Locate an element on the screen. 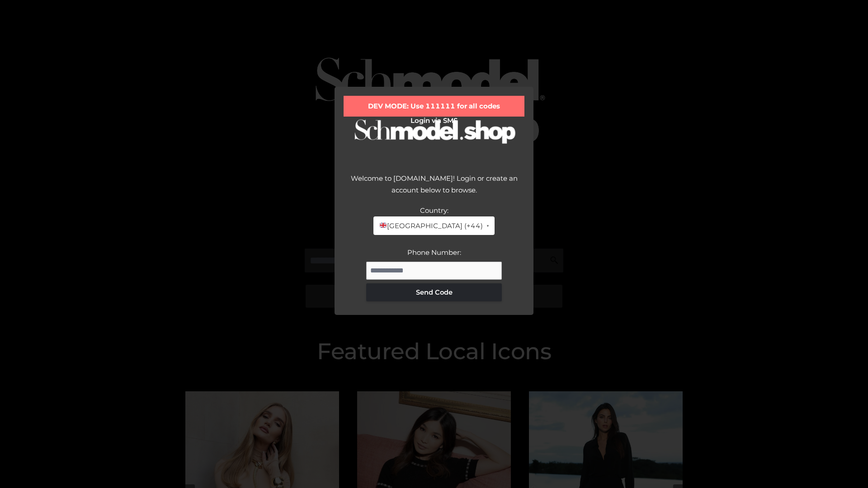  label: Country: is located at coordinates (434, 210).